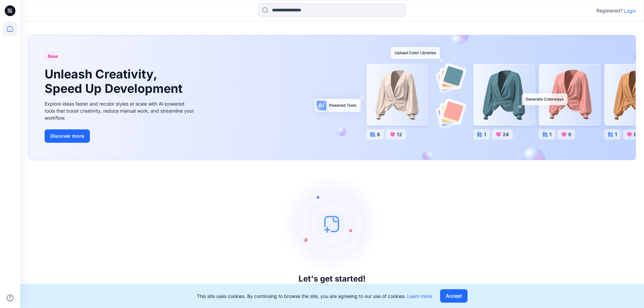 The width and height of the screenshot is (644, 308). What do you see at coordinates (314, 296) in the screenshot?
I see `p: This site uses cookies. By continuing to browse the site, you are agreeing to our use of cookies.` at bounding box center [314, 296].